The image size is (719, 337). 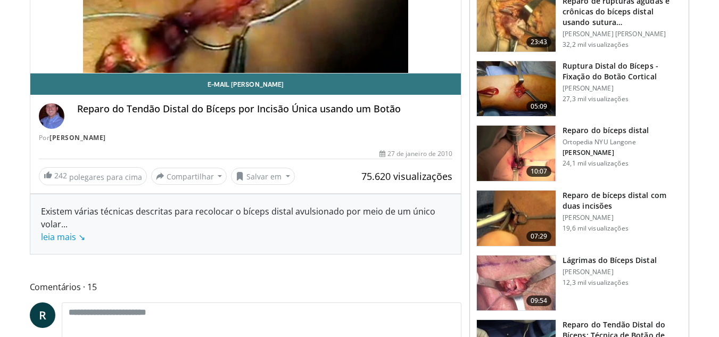 What do you see at coordinates (595, 98) in the screenshot?
I see `font: 27,3 mil visualizações` at bounding box center [595, 98].